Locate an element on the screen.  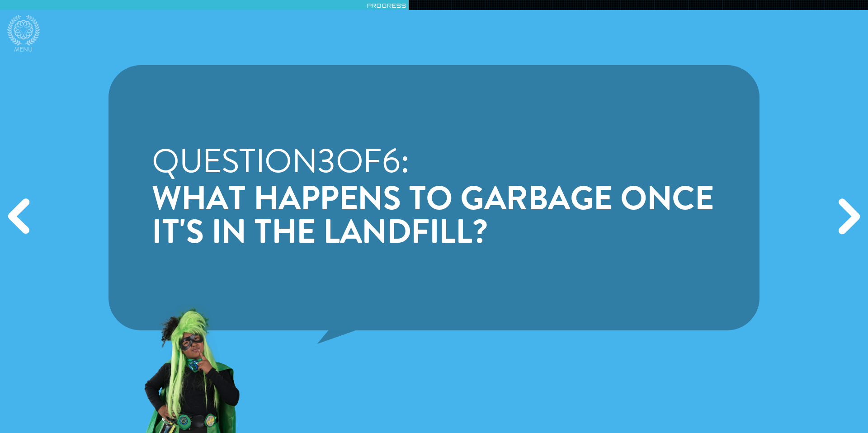
h3: What happens to garbage once it's in the landfill? is located at coordinates (434, 218).